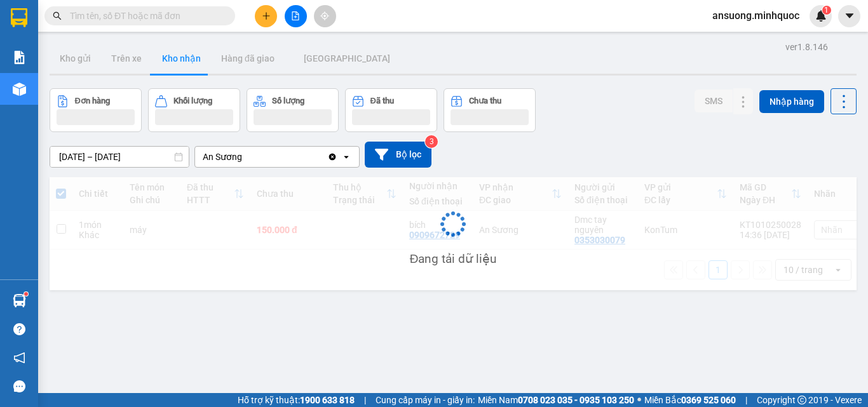 Image resolution: width=868 pixels, height=407 pixels. Describe the element at coordinates (127, 58) in the screenshot. I see `button: Trên xe` at that location.